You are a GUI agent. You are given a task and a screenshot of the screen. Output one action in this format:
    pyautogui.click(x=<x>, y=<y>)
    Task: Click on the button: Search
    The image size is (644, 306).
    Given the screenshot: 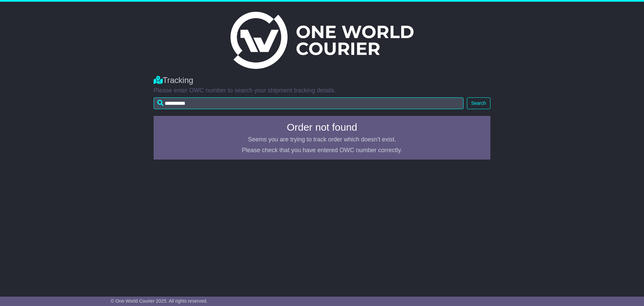 What is the action you would take?
    pyautogui.click(x=479, y=103)
    